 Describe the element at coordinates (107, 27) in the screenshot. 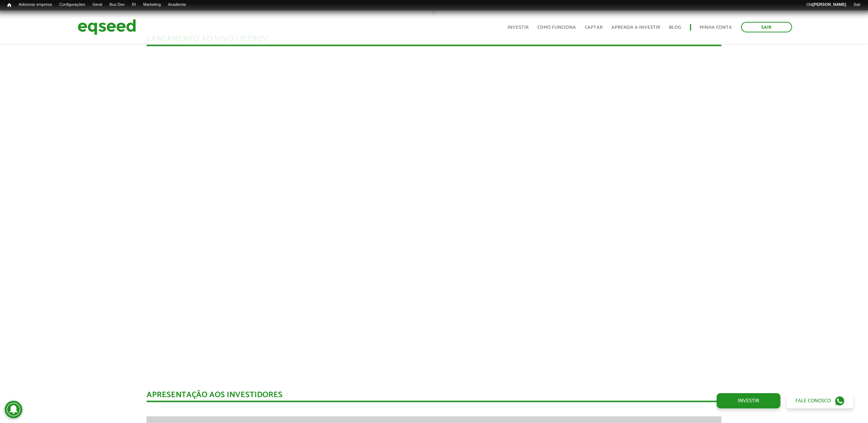

I see `img: EqSeed` at that location.